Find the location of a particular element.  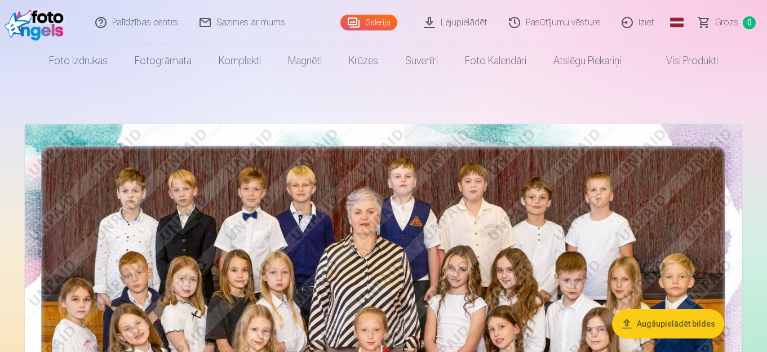

a: Krūzes is located at coordinates (364, 61).